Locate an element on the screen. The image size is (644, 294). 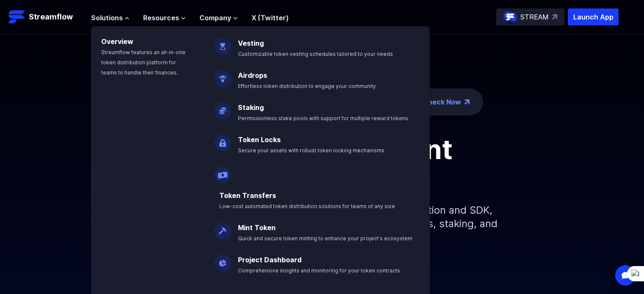
img: Vesting is located at coordinates (223, 43).